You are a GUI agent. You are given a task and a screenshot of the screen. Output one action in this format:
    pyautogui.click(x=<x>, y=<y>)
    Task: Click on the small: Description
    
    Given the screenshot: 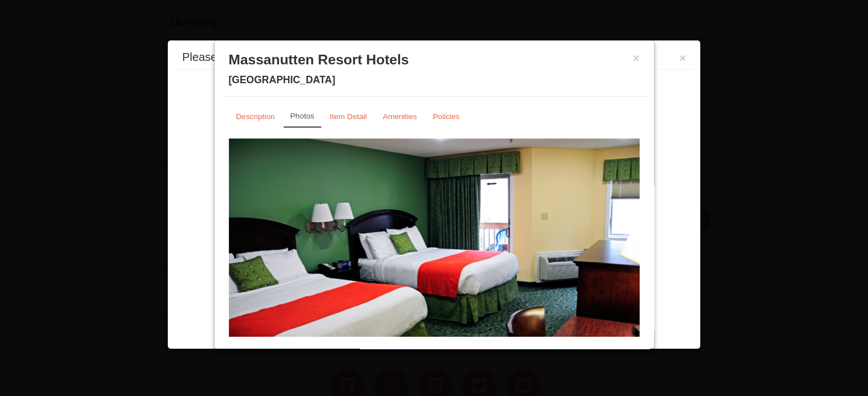 What is the action you would take?
    pyautogui.click(x=255, y=116)
    